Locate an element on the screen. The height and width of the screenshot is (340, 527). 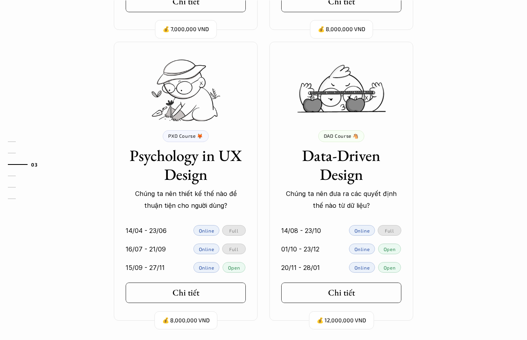
p: Chúng ta nên đưa ra các quyết định thế nào từ dữ liệu? is located at coordinates (341, 200).